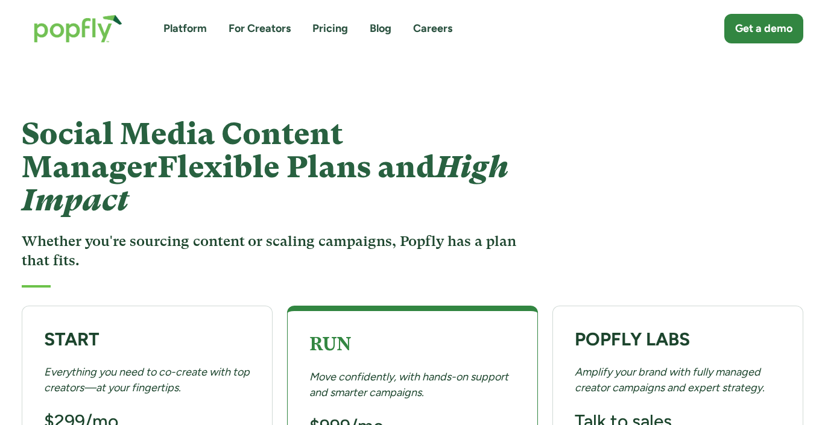 This screenshot has height=425, width=825. What do you see at coordinates (185, 28) in the screenshot?
I see `a: Platform` at bounding box center [185, 28].